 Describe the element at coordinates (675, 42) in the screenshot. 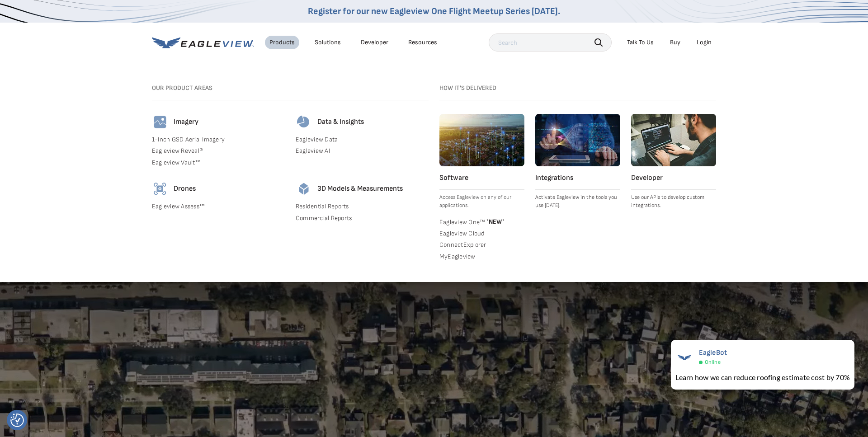

I see `a: Buy` at that location.